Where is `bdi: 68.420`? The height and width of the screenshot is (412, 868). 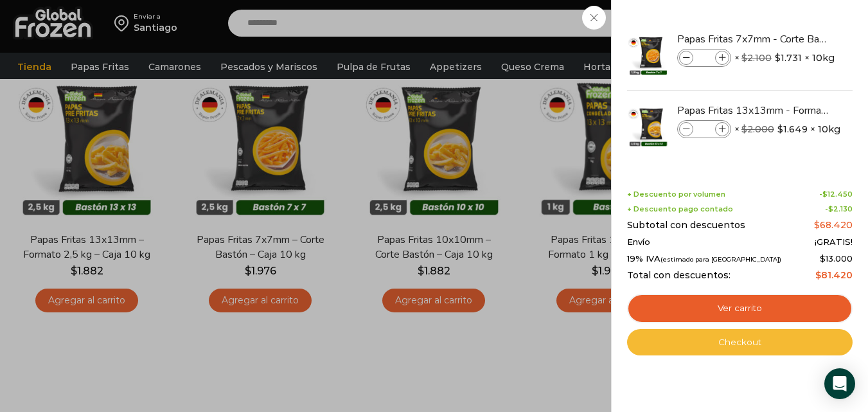 bdi: 68.420 is located at coordinates (833, 225).